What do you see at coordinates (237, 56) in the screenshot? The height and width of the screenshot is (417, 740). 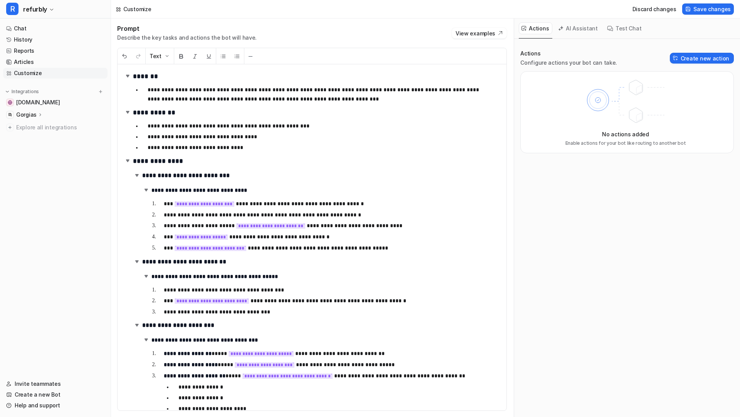 I see `img: Ordered List` at bounding box center [237, 56].